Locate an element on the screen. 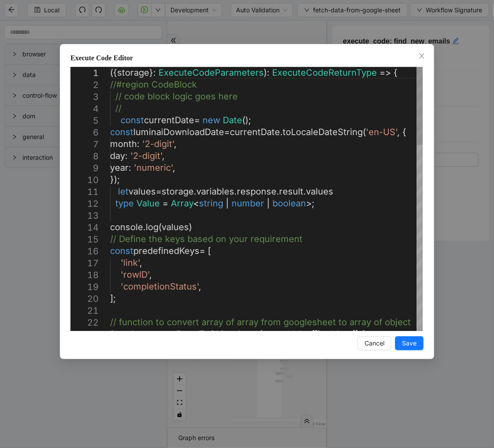 The image size is (494, 448). span: result is located at coordinates (291, 191).